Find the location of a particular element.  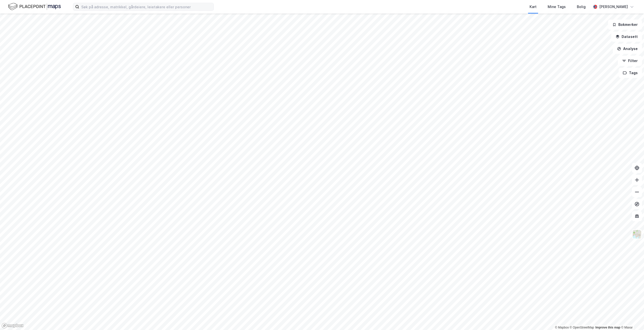

button: Analyse is located at coordinates (627, 49).